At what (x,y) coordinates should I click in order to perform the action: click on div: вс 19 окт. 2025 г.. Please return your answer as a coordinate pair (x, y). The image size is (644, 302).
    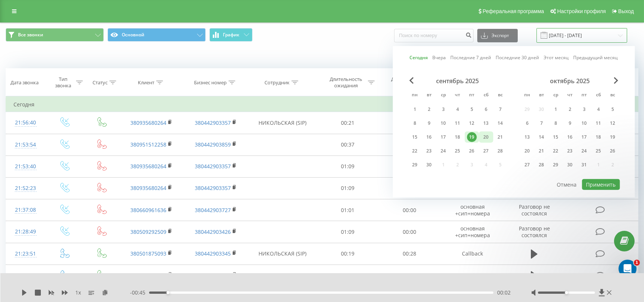
    Looking at the image, I should click on (613, 137).